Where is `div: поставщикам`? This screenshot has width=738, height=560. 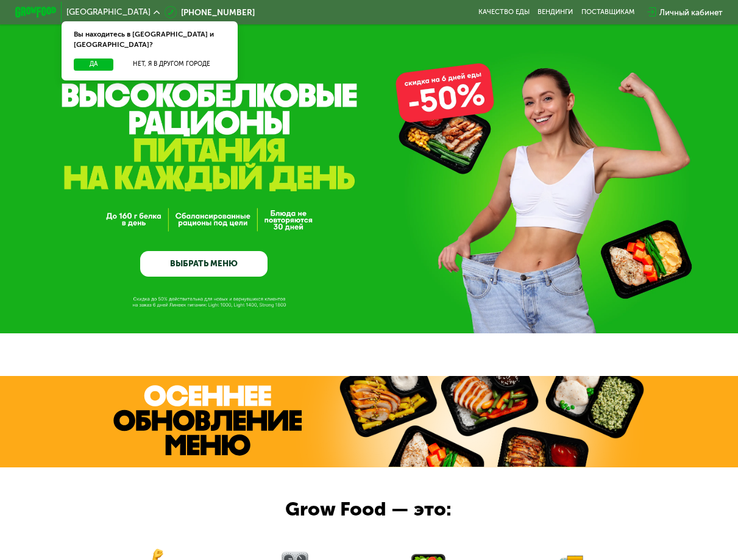 div: поставщикам is located at coordinates (608, 11).